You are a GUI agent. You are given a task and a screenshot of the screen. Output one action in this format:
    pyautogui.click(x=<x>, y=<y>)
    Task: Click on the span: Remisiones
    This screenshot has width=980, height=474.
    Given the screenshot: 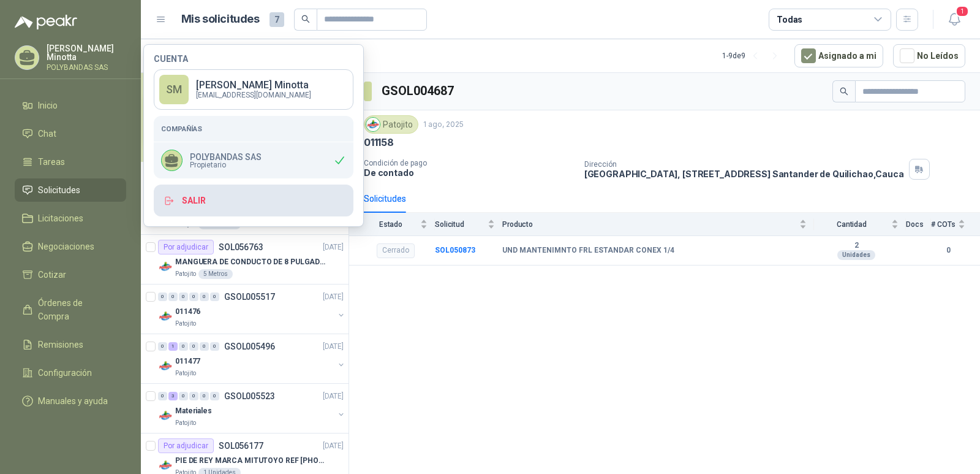 What is the action you would take?
    pyautogui.click(x=61, y=344)
    